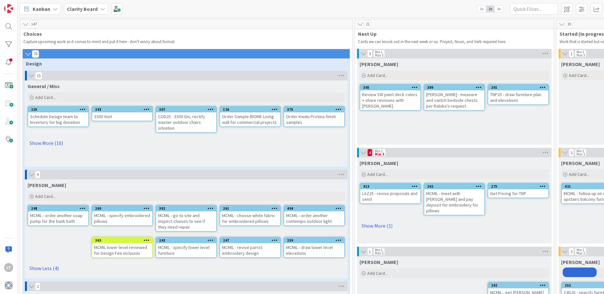 This screenshot has height=294, width=604. Describe the element at coordinates (390, 194) in the screenshot. I see `a: 413LAZ25 - revise proposals and send` at that location.